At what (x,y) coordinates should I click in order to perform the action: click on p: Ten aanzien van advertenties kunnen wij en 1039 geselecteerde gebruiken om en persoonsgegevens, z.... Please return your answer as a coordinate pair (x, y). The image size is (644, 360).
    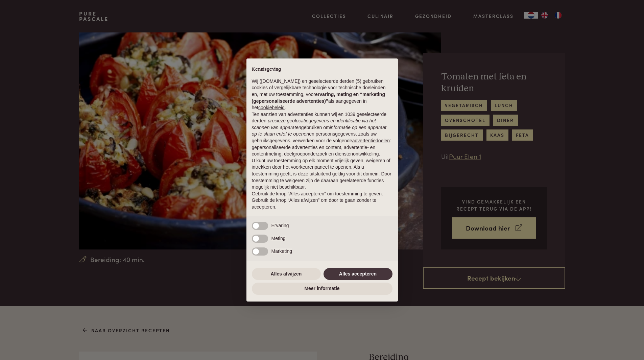
    Looking at the image, I should click on (322, 134).